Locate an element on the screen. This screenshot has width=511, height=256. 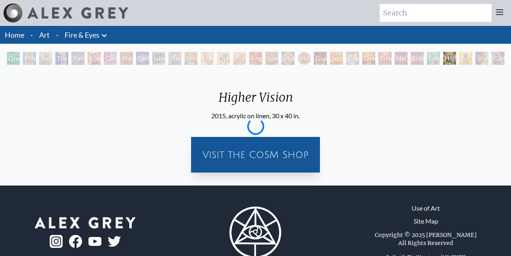
a: Home is located at coordinates (15, 35).